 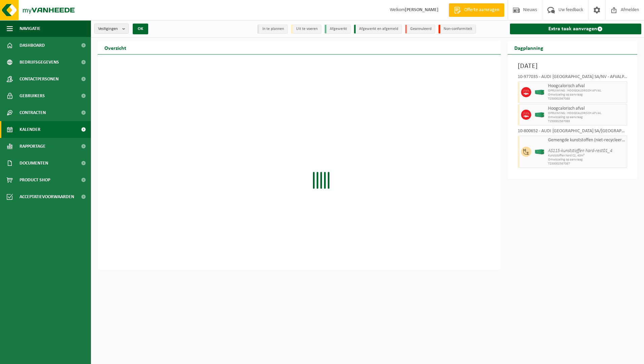 I want to click on li: Afgewerkt, so click(x=338, y=29).